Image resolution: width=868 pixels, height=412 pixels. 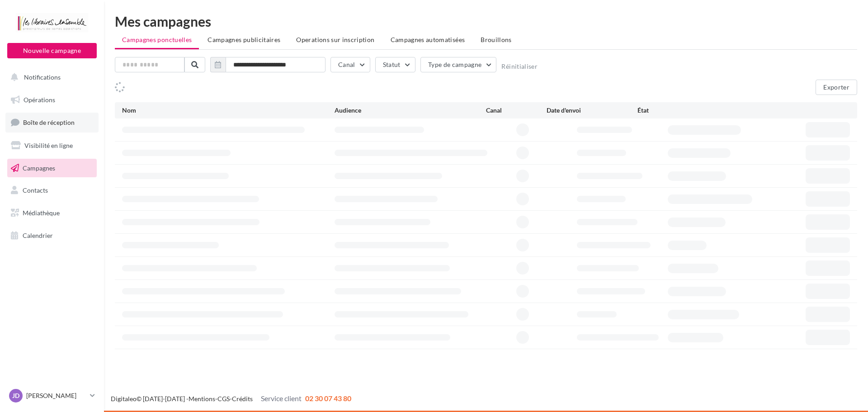 I want to click on a: Calendrier, so click(x=52, y=236).